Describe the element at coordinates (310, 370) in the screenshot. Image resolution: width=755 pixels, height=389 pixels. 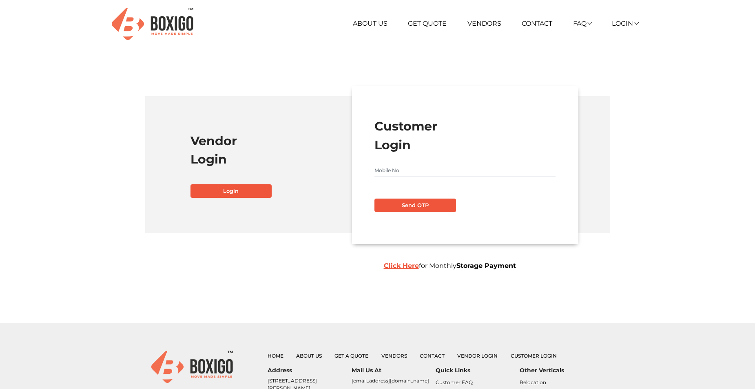
I see `h6: Address` at that location.